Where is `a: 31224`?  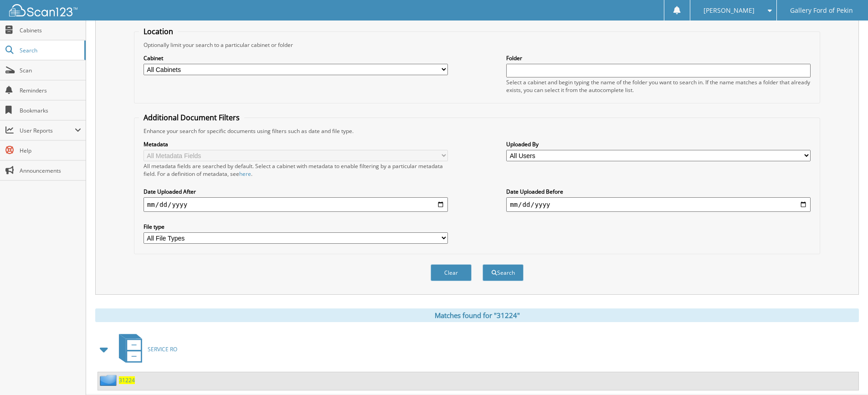
a: 31224 is located at coordinates (126, 380).